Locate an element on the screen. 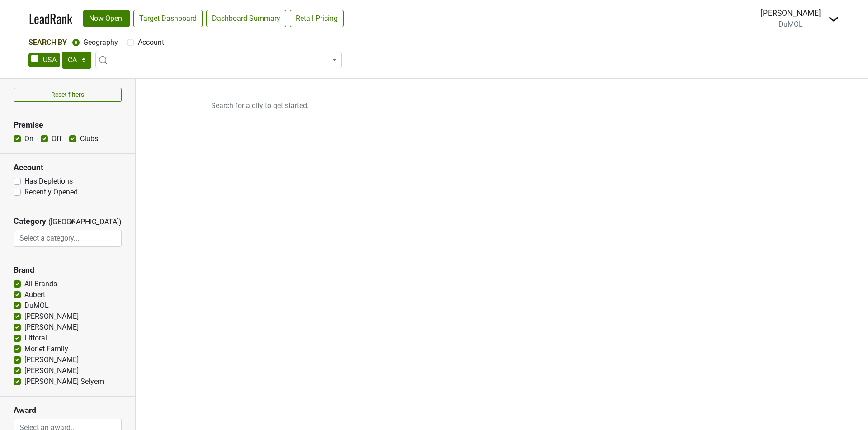 Image resolution: width=868 pixels, height=430 pixels. a: LeadRank is located at coordinates (51, 19).